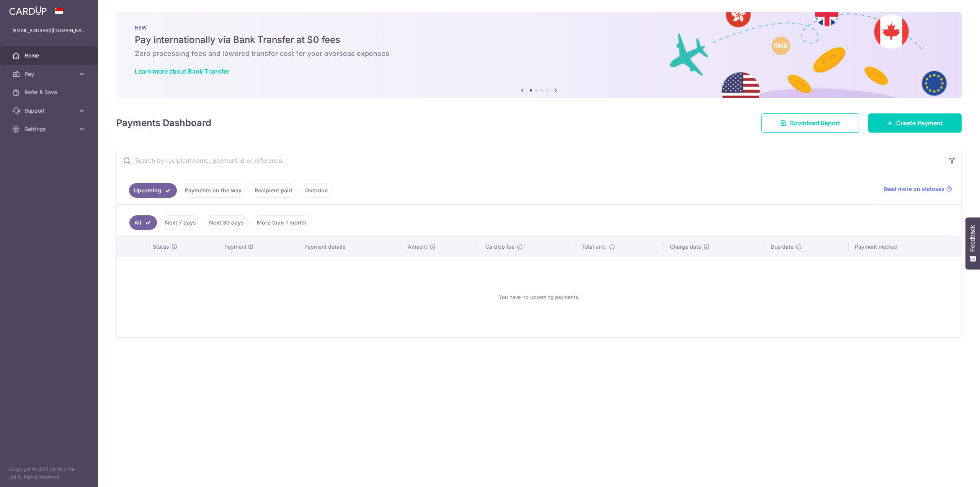  Describe the element at coordinates (539, 55) in the screenshot. I see `img: Bank transfer banner` at that location.